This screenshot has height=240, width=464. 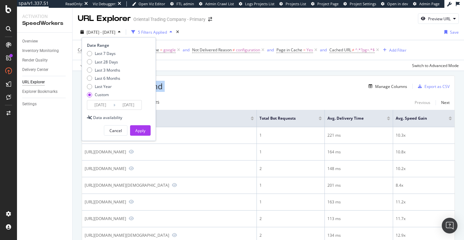 What do you see at coordinates (128, 105) in the screenshot?
I see `input: End Date` at bounding box center [128, 105].